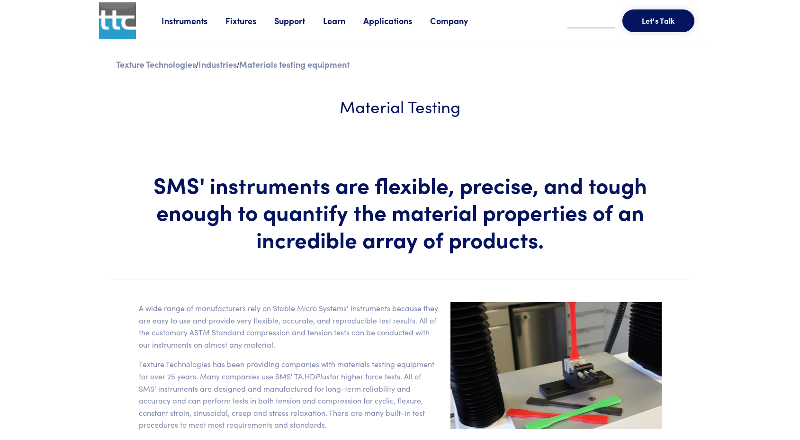 Image resolution: width=800 pixels, height=440 pixels. I want to click on a: Instruments, so click(193, 20).